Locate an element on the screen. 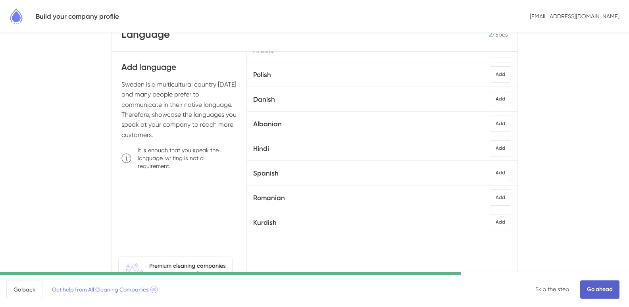 The height and width of the screenshot is (307, 629). a: Skip the step is located at coordinates (552, 289).